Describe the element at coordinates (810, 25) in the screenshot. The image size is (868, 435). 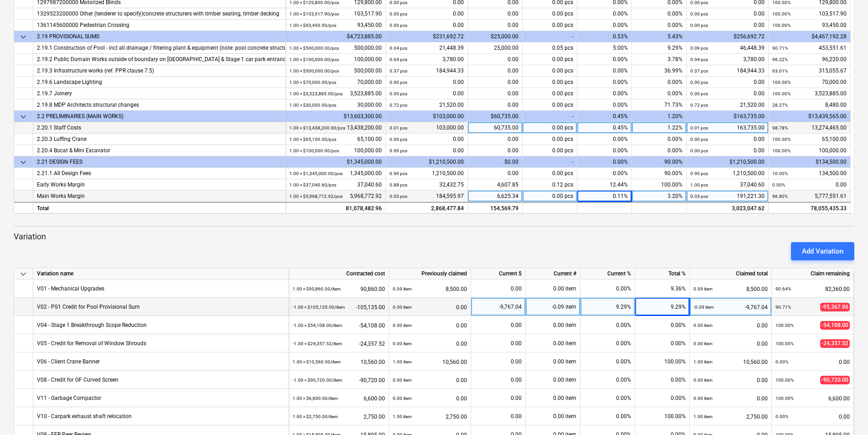
I see `div: 93,450.00` at that location.